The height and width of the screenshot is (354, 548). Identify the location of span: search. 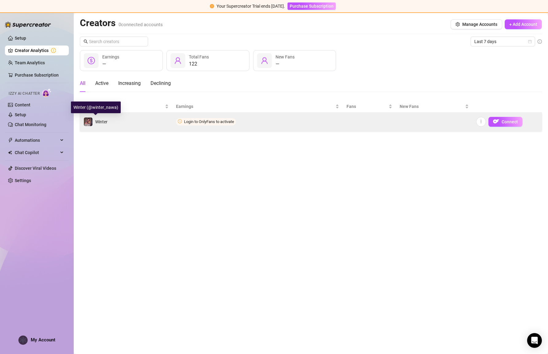
(86, 41).